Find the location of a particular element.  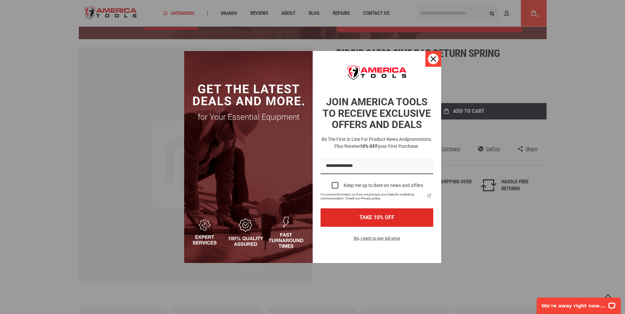

a: Read our Privacy Policy is located at coordinates (429, 196).